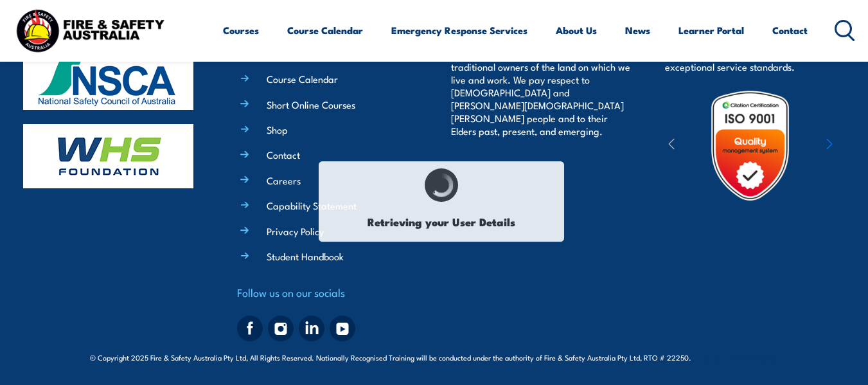 This screenshot has height=385, width=868. Describe the element at coordinates (459, 30) in the screenshot. I see `a: Emergency Response Services` at that location.